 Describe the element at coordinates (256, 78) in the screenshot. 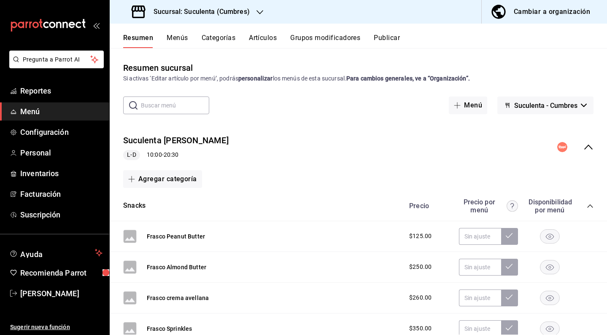

I see `strong: personalizar` at that location.